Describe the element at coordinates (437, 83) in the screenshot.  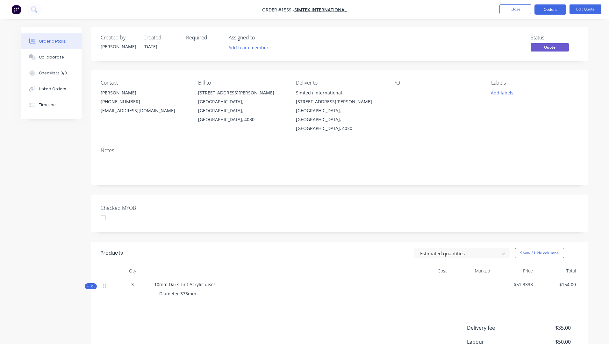
I see `div: PO` at that location.